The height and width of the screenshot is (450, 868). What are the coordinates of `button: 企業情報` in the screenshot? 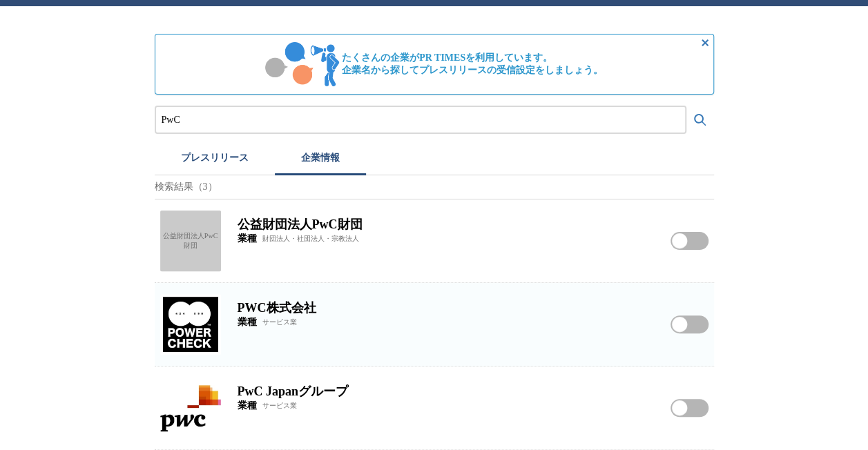 It's located at (320, 160).